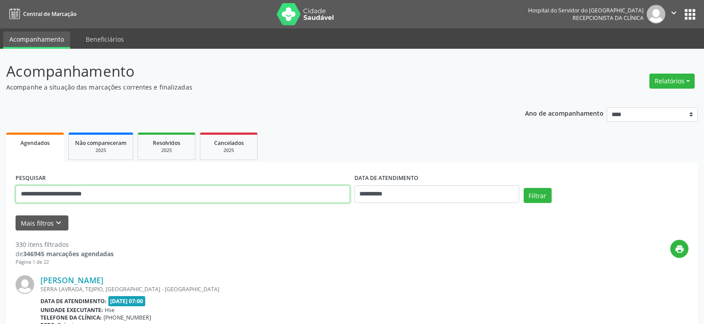  What do you see at coordinates (68, 254) in the screenshot?
I see `strong: 346945 marcações agendadas` at bounding box center [68, 254].